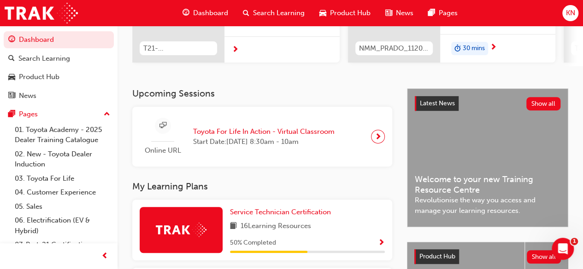 Image resolution: width=583 pixels, height=269 pixels. What do you see at coordinates (574, 242) in the screenshot?
I see `span: 1` at bounding box center [574, 242].